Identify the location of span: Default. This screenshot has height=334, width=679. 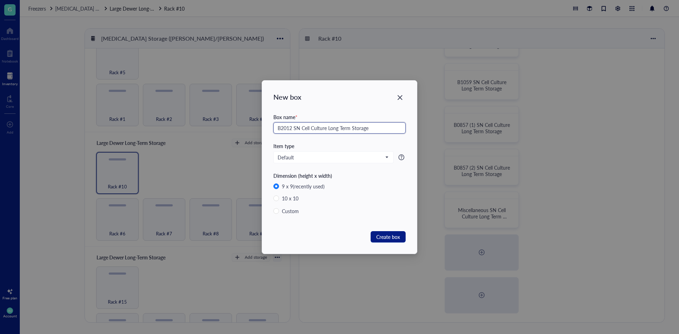
(333, 157).